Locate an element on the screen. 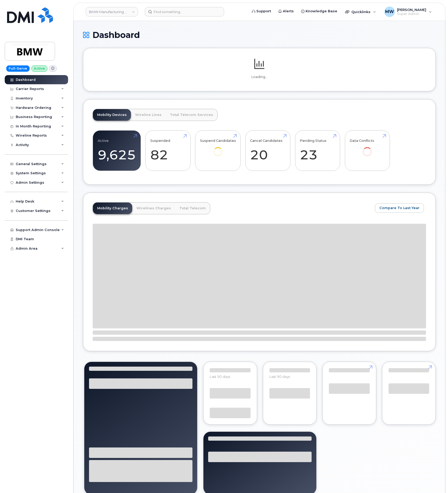  a: Total Telecom is located at coordinates (192, 208).